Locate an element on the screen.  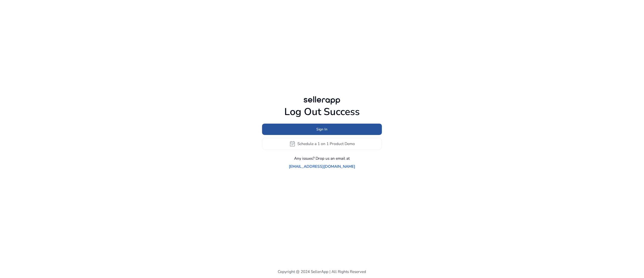
span: event_available is located at coordinates (292, 144).